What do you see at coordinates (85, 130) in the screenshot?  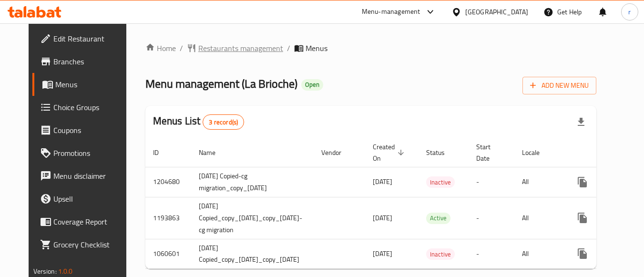 I see `a: Coupons` at bounding box center [85, 130].